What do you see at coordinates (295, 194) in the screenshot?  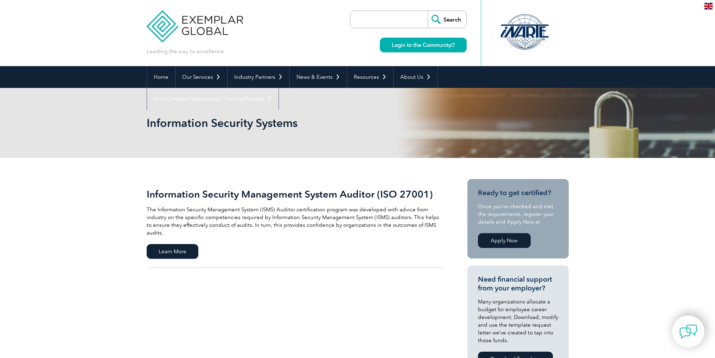 I see `h2: Information Security Management System Auditor (ISO 27001)` at bounding box center [295, 194].